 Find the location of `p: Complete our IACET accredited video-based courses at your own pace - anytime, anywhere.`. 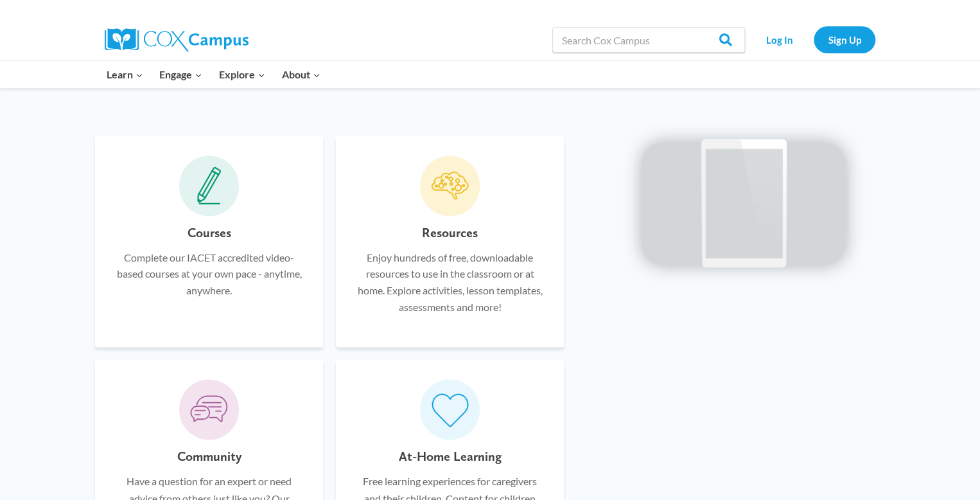

p: Complete our IACET accredited video-based courses at your own pace - anytime, anywhere. is located at coordinates (208, 274).